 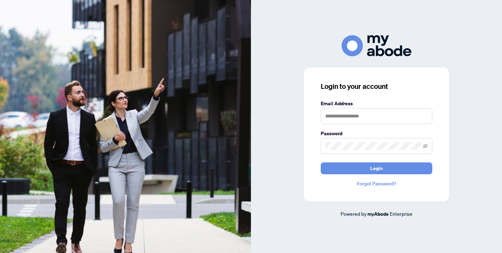 I want to click on img: ma-logo, so click(x=376, y=46).